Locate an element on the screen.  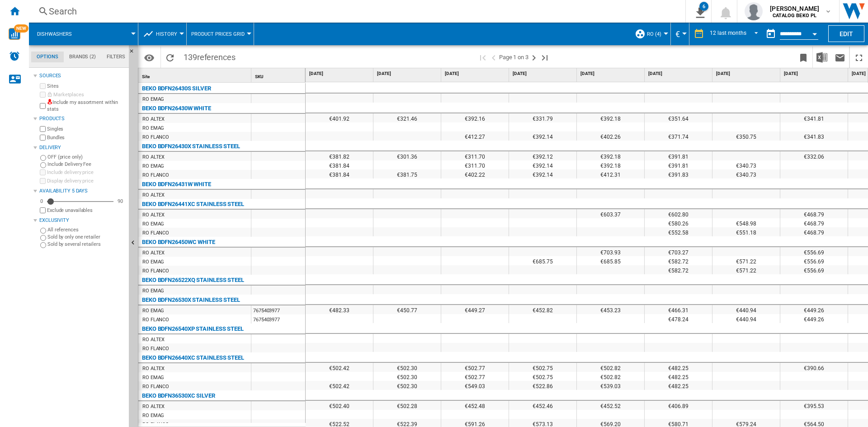
div: €452.48 is located at coordinates (475, 405).